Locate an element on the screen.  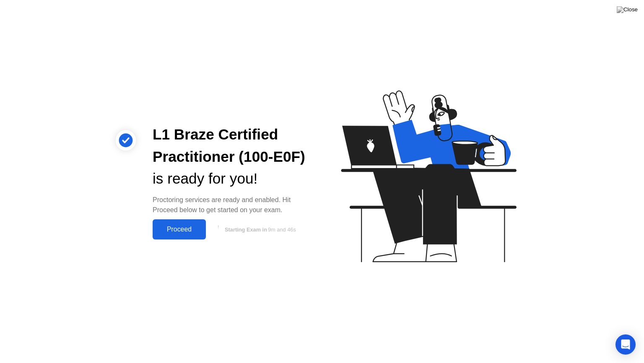
div: L1 Braze Certified Practitioner (100-E0F) is located at coordinates (231, 146).